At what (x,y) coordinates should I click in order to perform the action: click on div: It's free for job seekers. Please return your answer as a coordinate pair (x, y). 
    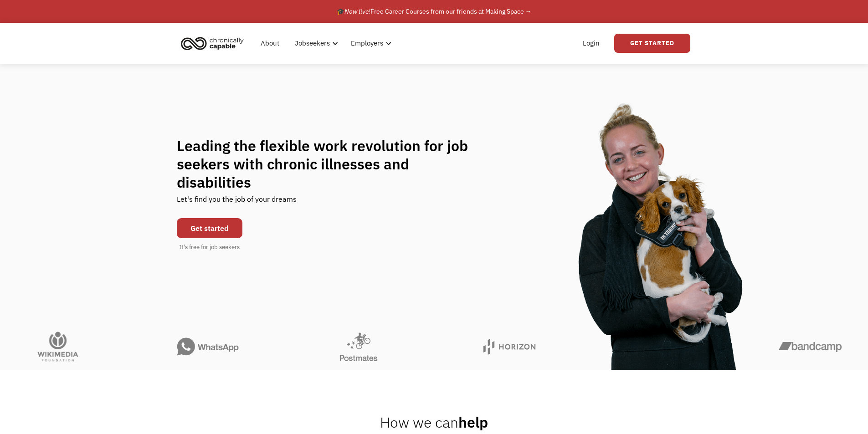
    Looking at the image, I should click on (209, 247).